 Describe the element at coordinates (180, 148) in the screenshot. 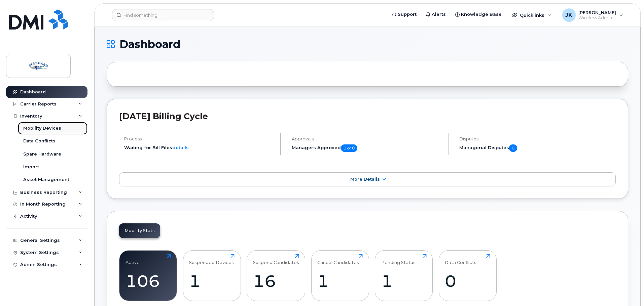

I see `a: details` at that location.